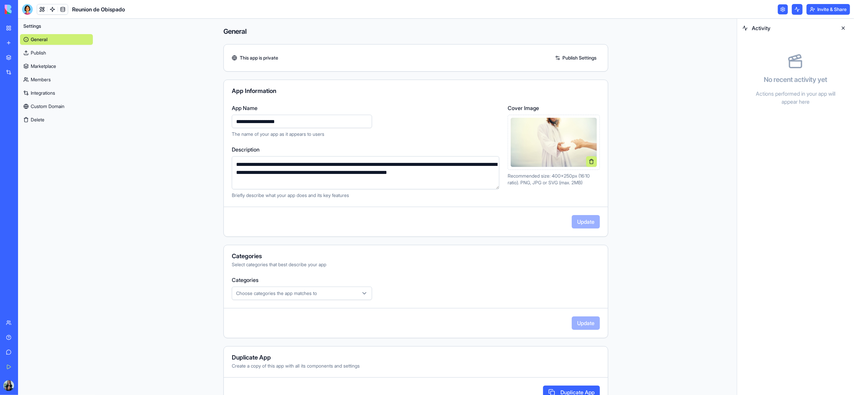  What do you see at coordinates (554, 179) in the screenshot?
I see `p: Recommended size: 400x250px (16:10 ratio). PNG, JPG or SVG (max. 2MB)` at bounding box center [554, 179].